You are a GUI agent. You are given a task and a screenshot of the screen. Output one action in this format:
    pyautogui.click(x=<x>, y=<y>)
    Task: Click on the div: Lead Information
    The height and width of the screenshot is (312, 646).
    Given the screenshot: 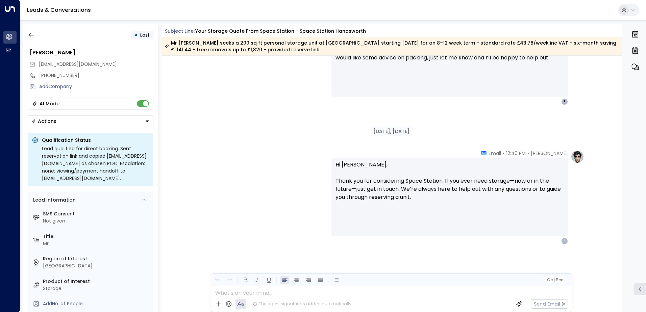 What is the action you would take?
    pyautogui.click(x=53, y=200)
    